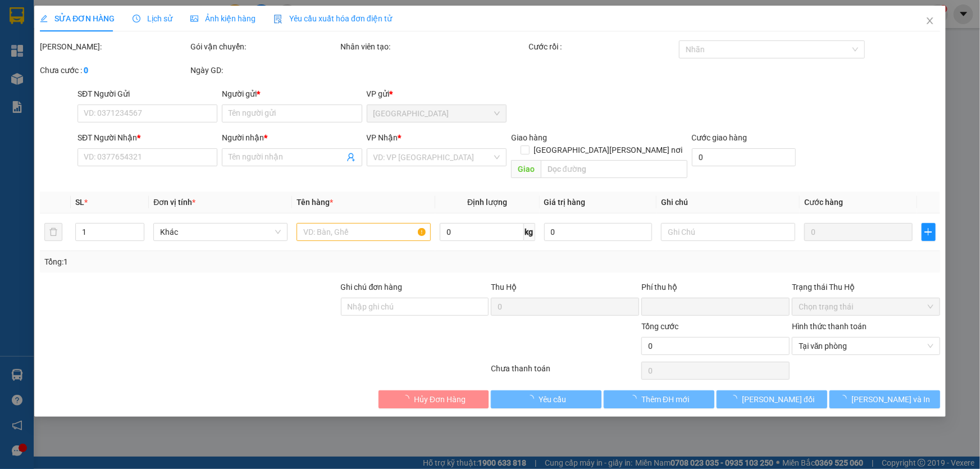 The image size is (980, 469). Describe the element at coordinates (525, 169) in the screenshot. I see `span: Giao` at that location.